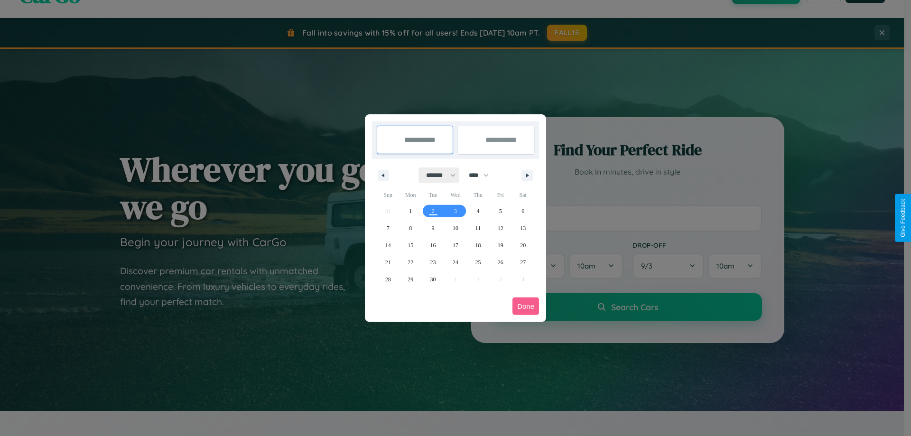 The height and width of the screenshot is (436, 911). I want to click on button: 7, so click(388, 228).